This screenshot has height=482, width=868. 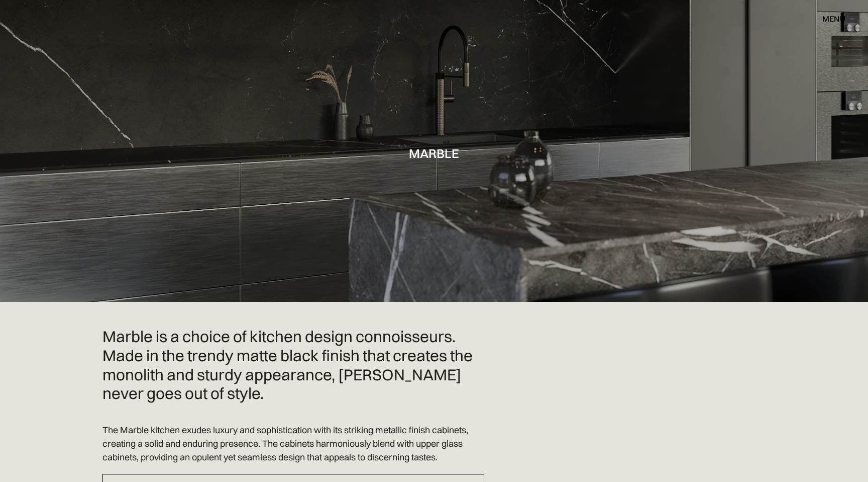 I want to click on a: home, so click(x=434, y=19).